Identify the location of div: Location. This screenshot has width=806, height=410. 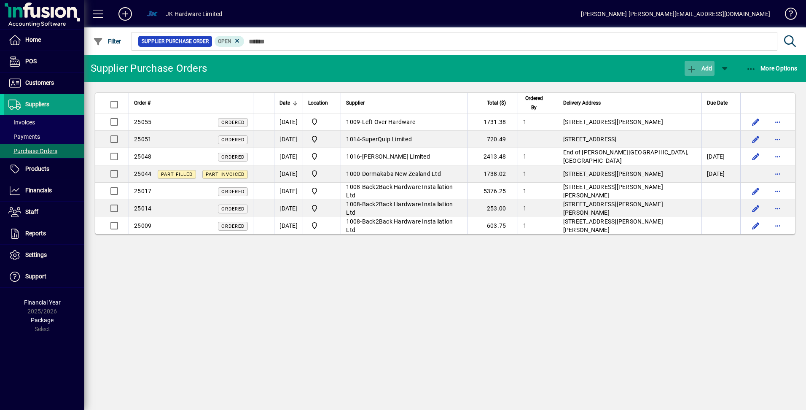
(322, 103).